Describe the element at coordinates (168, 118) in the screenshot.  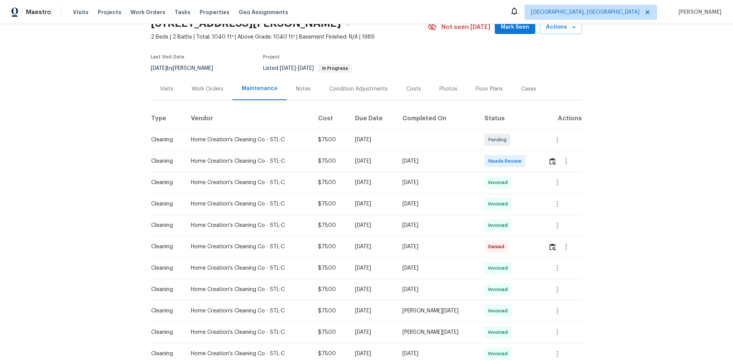
I see `th: Type` at that location.